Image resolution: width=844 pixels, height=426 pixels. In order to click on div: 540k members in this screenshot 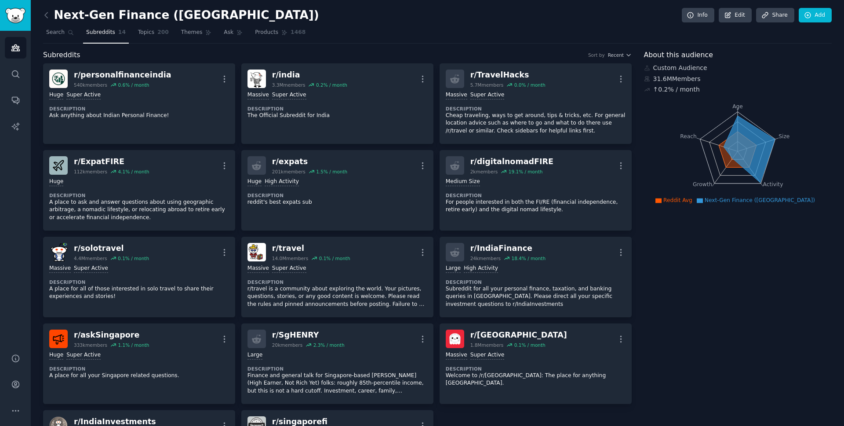, I will do `click(91, 85)`.